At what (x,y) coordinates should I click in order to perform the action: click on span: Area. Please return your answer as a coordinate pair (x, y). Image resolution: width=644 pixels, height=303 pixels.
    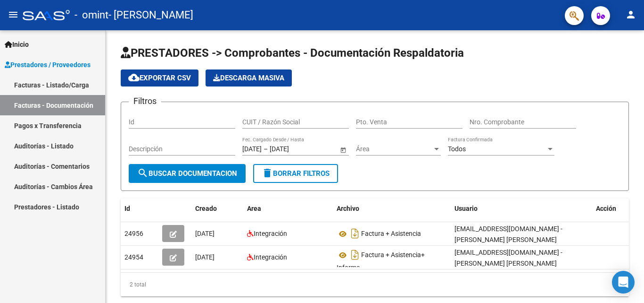
    Looking at the image, I should click on (254, 208).